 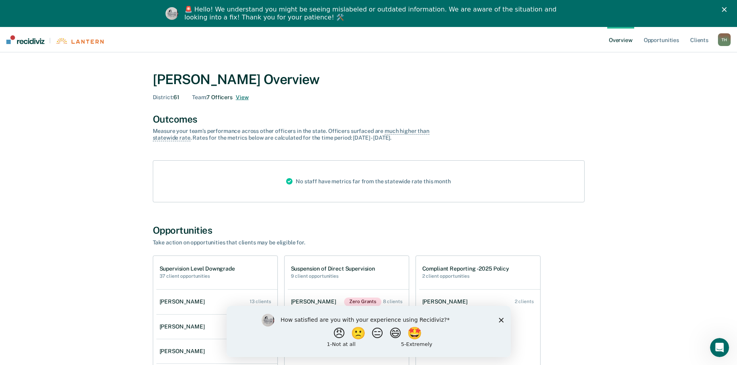 What do you see at coordinates (220, 97) in the screenshot?
I see `div: 7 Officers` at bounding box center [220, 97].